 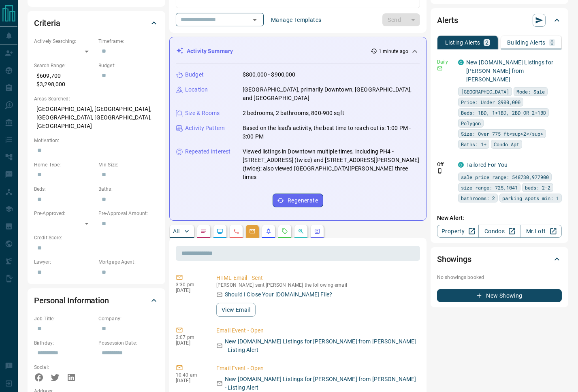 I want to click on svg: Push Notification Only, so click(x=439, y=171).